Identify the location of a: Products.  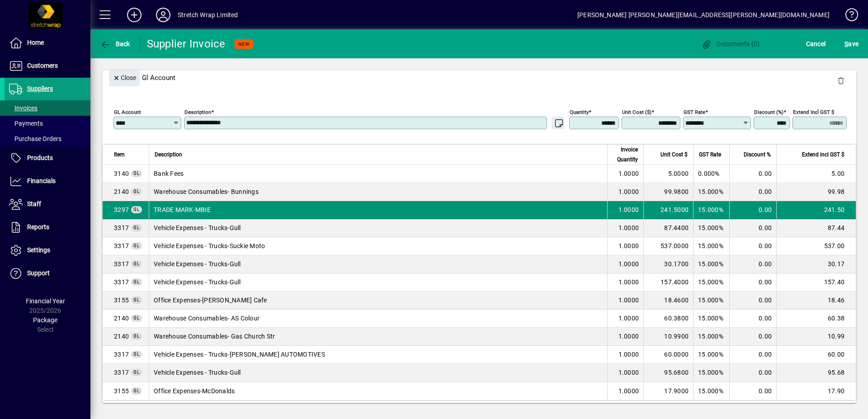
(47, 158).